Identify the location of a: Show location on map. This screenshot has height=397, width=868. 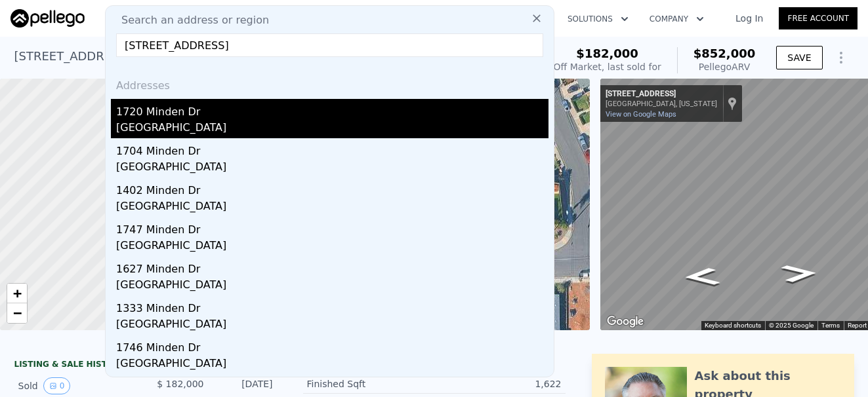
(732, 104).